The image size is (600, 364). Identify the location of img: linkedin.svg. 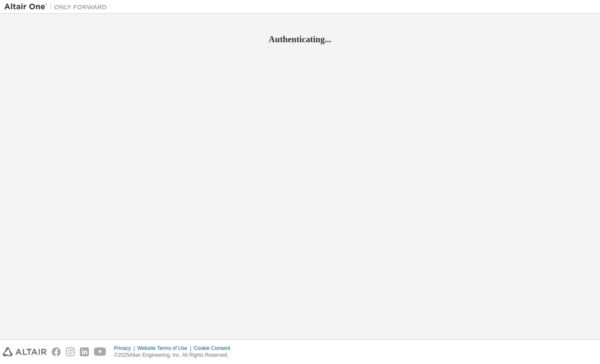
(84, 352).